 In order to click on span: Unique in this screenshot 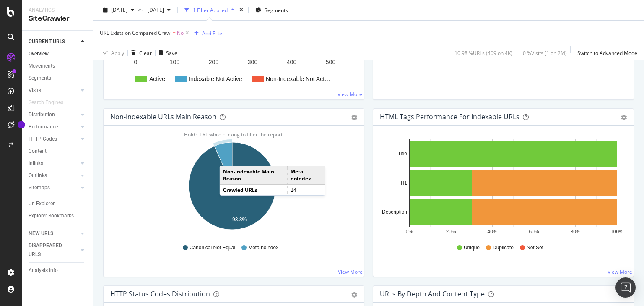, I will do `click(472, 248)`.